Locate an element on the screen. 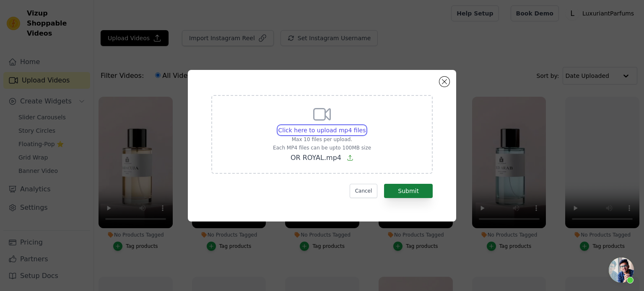 The width and height of the screenshot is (644, 291). p: Max 10 files per upload. is located at coordinates (322, 140).